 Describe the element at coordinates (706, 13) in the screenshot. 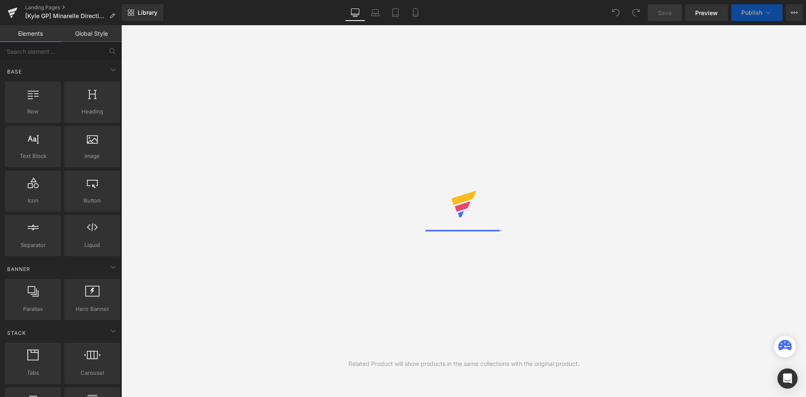

I see `a: Preview` at that location.